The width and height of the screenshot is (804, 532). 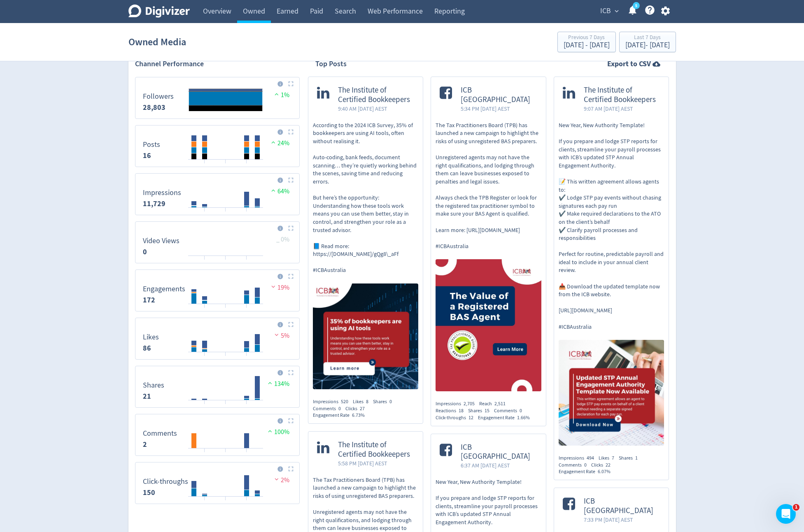 I want to click on span: 27, so click(x=362, y=409).